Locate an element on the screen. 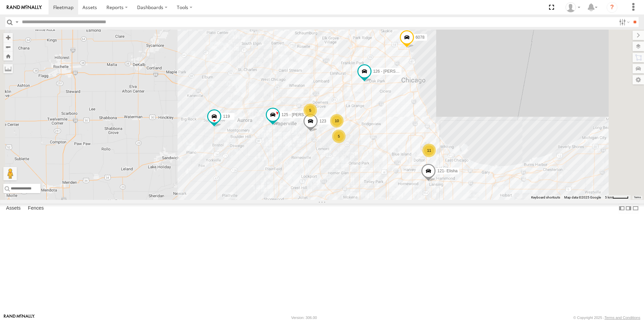 The width and height of the screenshot is (644, 321). label: Assets is located at coordinates (13, 209).